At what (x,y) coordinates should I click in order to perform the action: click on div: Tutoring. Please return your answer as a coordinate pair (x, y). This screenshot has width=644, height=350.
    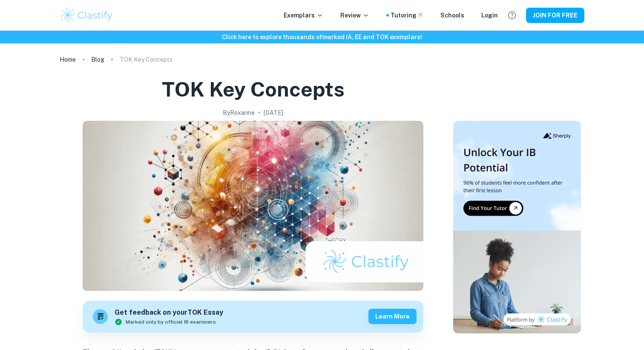
    Looking at the image, I should click on (407, 15).